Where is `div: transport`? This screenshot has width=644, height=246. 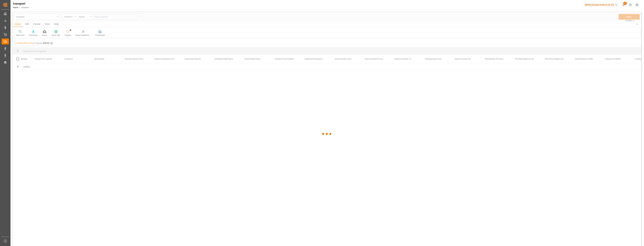 div: transport is located at coordinates (21, 3).